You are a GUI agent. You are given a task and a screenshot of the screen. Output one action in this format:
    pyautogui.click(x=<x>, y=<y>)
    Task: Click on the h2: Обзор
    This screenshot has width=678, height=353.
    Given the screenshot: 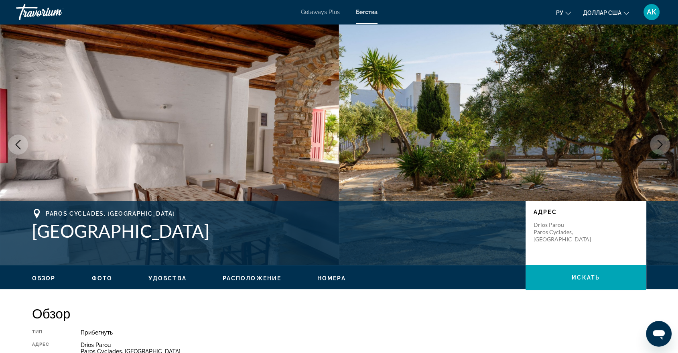 What is the action you would take?
    pyautogui.click(x=339, y=313)
    